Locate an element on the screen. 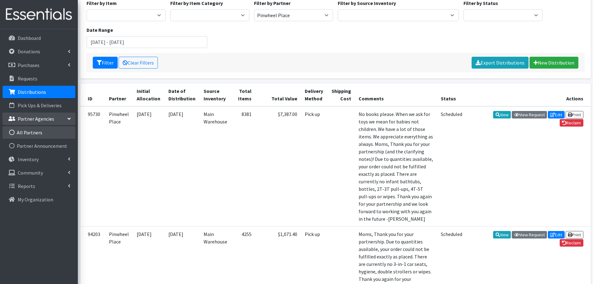  a: Pick Ups & Deliveries is located at coordinates (39, 105).